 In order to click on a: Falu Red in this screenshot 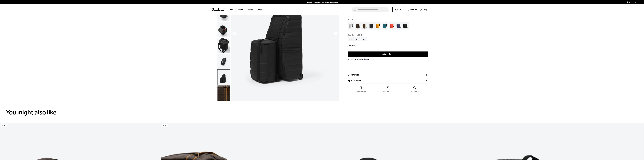, I will do `click(392, 26)`.